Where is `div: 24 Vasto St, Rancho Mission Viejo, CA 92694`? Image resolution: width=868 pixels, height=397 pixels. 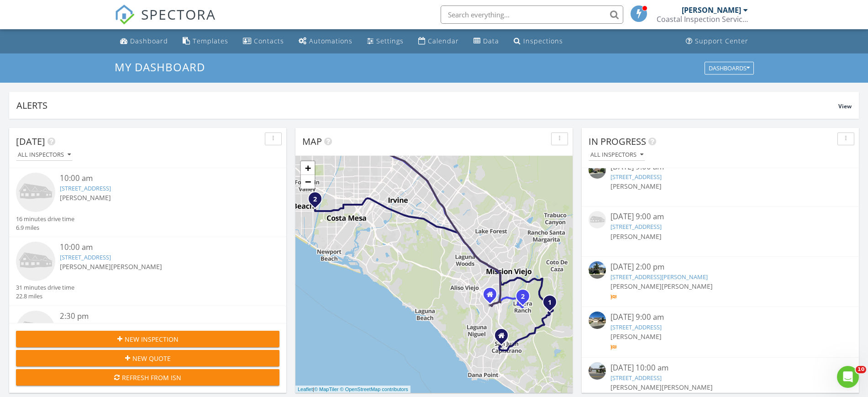 div: 24 Vasto St, Rancho Mission Viejo, CA 92694 is located at coordinates (553, 305).